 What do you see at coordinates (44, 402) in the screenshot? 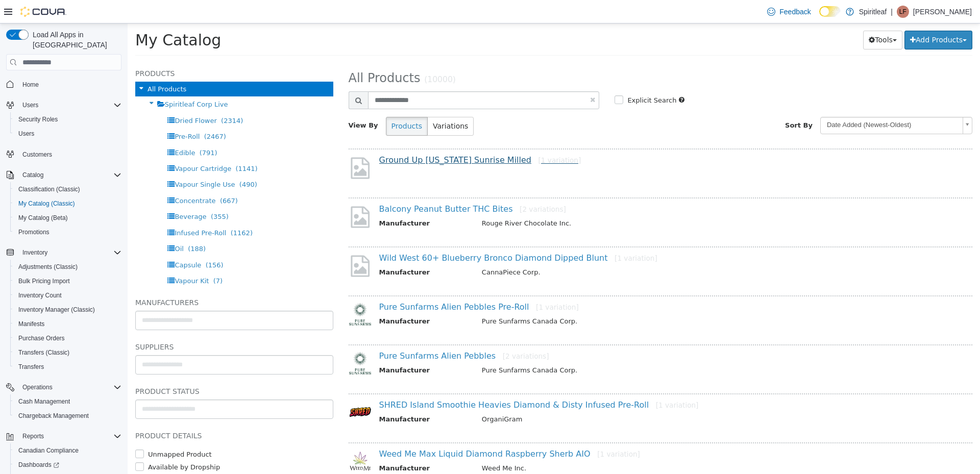
I see `span: Cash Management` at bounding box center [44, 402].